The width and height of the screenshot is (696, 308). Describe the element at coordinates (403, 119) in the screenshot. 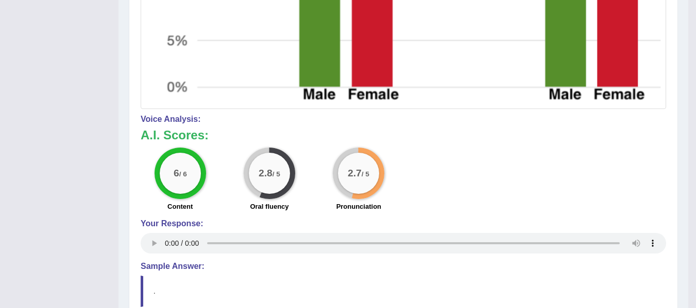

I see `h4: Voice Analysis:` at that location.